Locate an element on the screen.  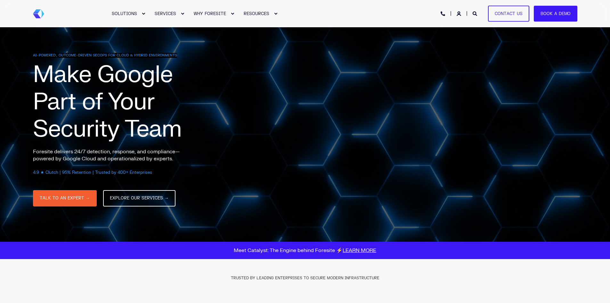
div: Expand SERVICES is located at coordinates (183, 14).